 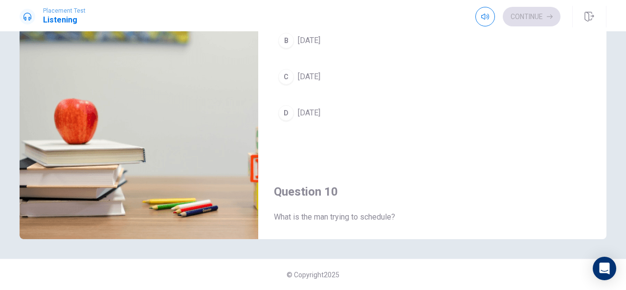 What do you see at coordinates (605, 269) in the screenshot?
I see `div: Open Intercom Messenger` at bounding box center [605, 269].